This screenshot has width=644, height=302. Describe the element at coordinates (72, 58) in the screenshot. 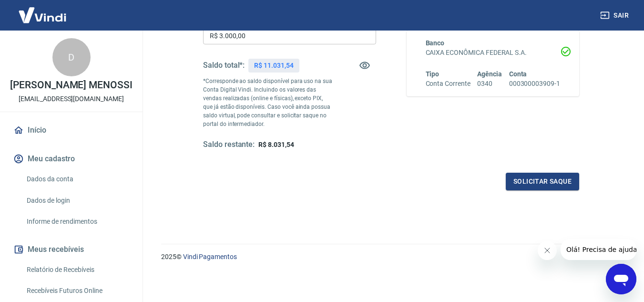

I see `div: D` at that location.